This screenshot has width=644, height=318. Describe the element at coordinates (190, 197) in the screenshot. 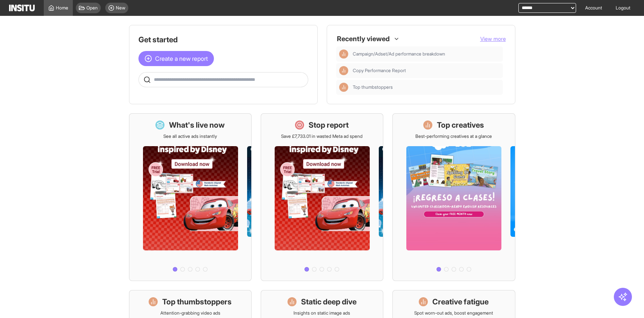

I see `a: What's live nowSee all active ads instantly` at that location.